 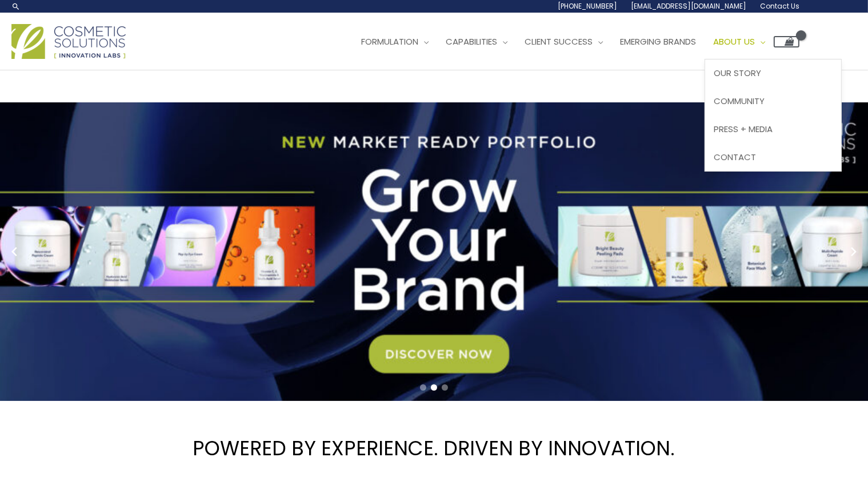 I want to click on a: About Us, so click(x=739, y=42).